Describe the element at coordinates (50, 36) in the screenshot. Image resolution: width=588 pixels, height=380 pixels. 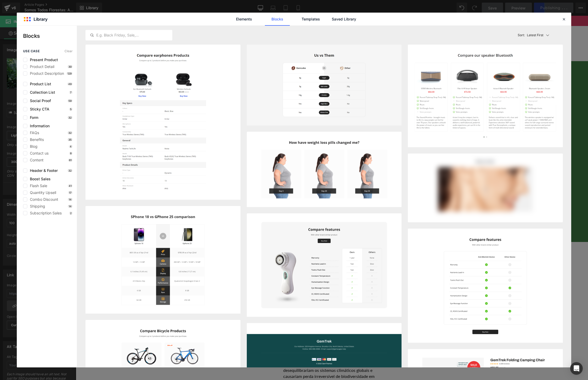
I see `p: Blocks` at that location.